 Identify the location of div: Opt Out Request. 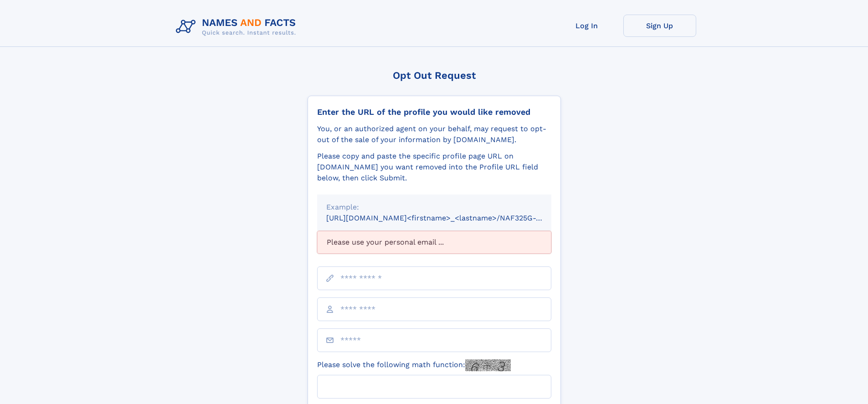
(434, 75).